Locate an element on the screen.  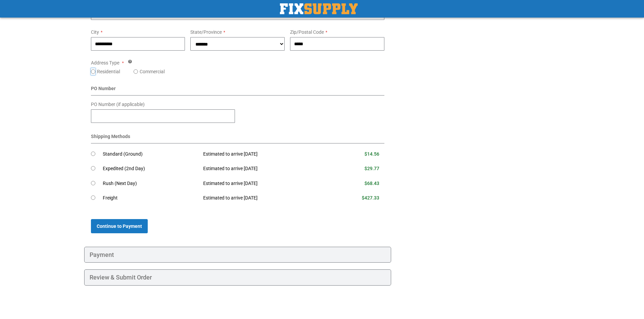
span: Zip/Postal Code is located at coordinates (307, 32).